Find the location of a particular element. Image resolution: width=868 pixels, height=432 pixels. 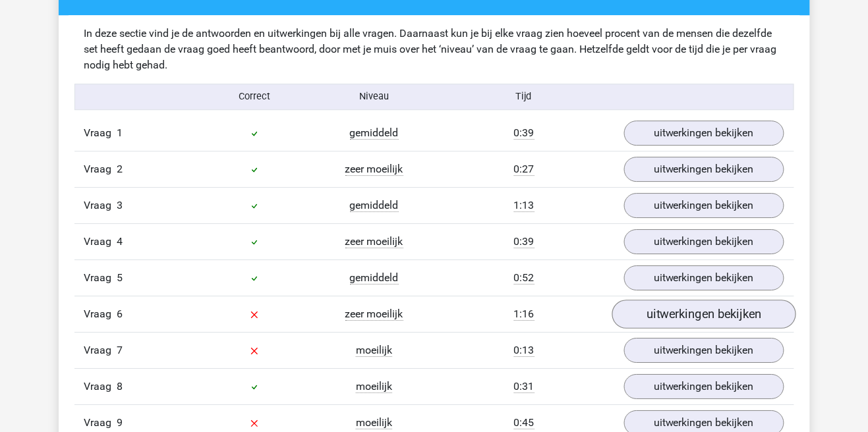

span: 1:13 is located at coordinates (524, 205).